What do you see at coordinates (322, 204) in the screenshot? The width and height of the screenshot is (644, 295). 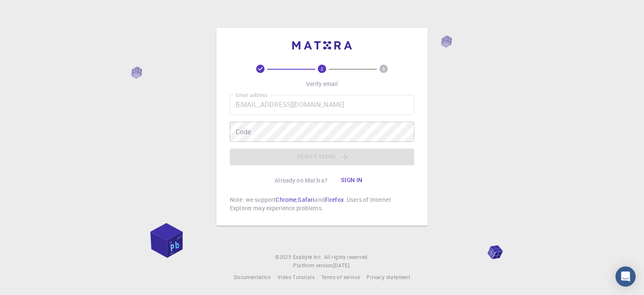 I see `p: Note: we support , and . Users of Internet Explorer may experience problems.` at bounding box center [322, 204].